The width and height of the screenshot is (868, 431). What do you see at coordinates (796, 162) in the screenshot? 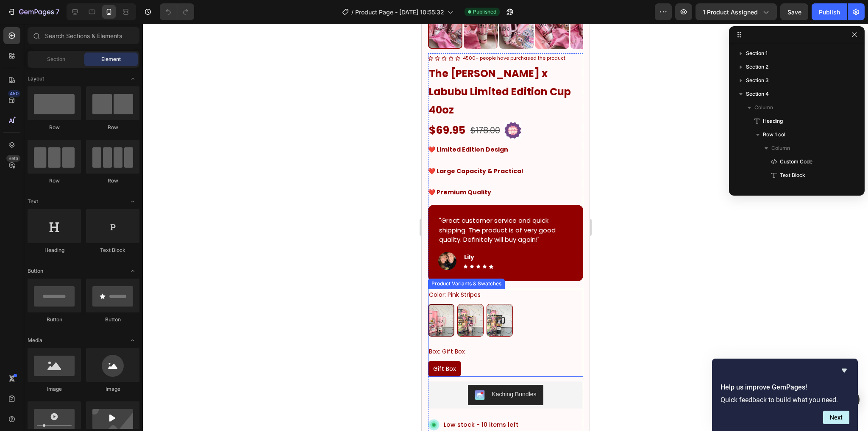
I see `span: Custom Code` at bounding box center [796, 162].